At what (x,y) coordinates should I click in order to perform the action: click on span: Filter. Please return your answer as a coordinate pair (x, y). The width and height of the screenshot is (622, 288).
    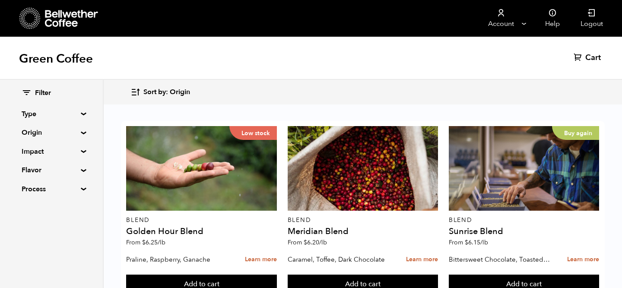
    Looking at the image, I should click on (43, 93).